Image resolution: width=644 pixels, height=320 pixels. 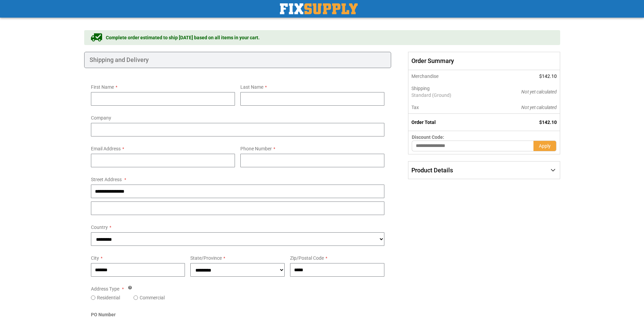 I want to click on span: Order Summary, so click(x=484, y=61).